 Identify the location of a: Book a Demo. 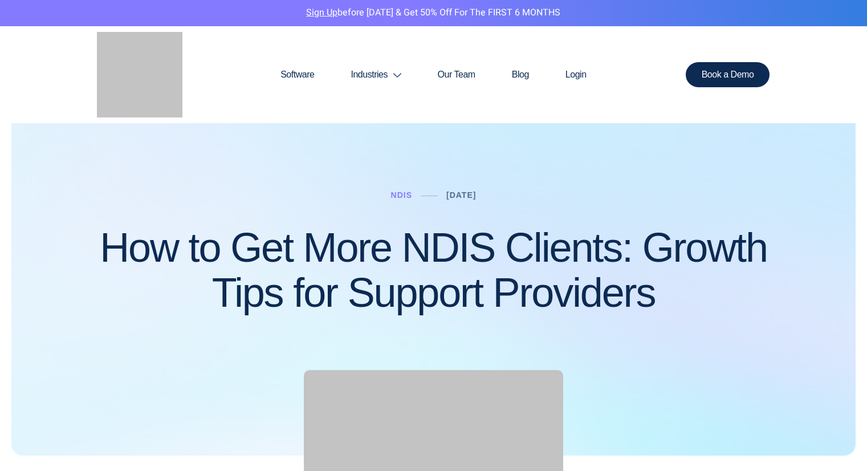
(728, 75).